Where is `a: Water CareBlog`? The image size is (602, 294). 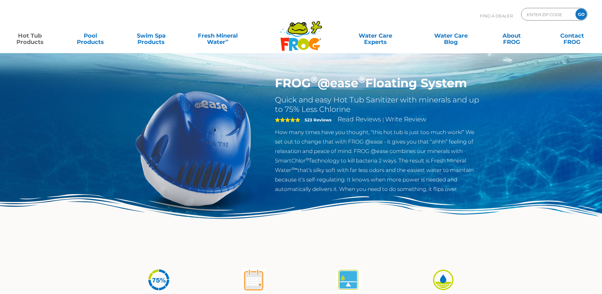 a: Water CareBlog is located at coordinates (450, 36).